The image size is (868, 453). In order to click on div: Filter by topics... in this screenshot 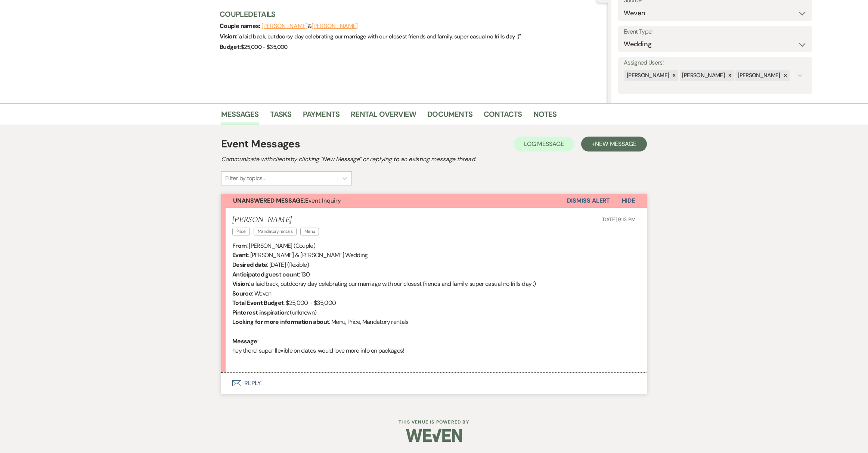, I will do `click(245, 179)`.